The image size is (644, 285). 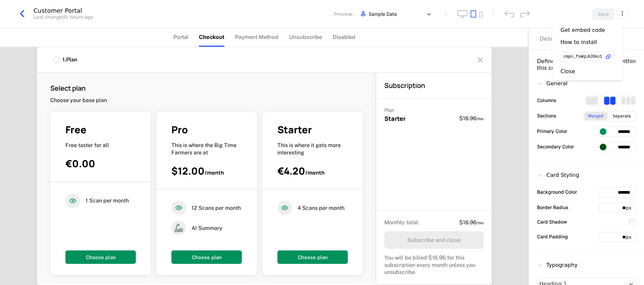 I want to click on span: Monthly total :, so click(x=401, y=222).